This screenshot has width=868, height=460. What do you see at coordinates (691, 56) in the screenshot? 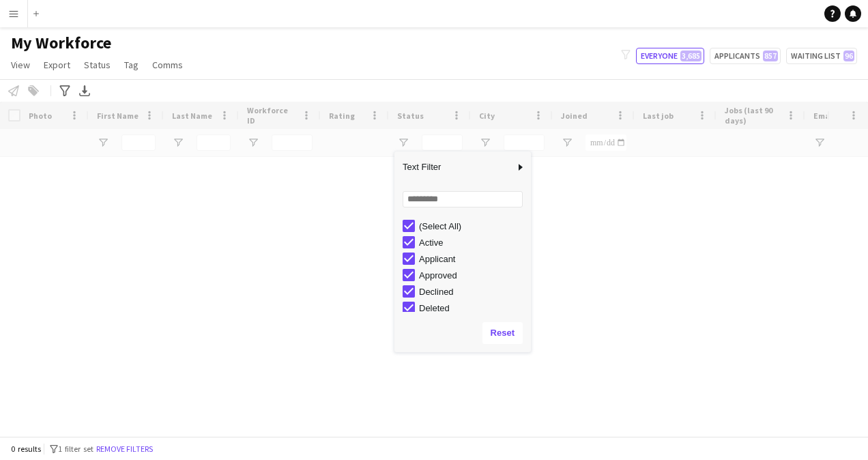
I see `span: 3,685` at bounding box center [691, 56].